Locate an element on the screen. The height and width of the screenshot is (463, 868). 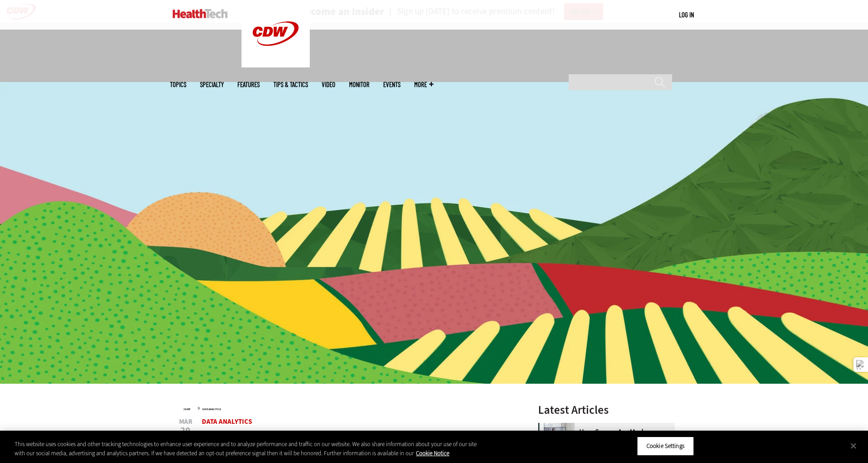
a: CDW is located at coordinates (275, 64).